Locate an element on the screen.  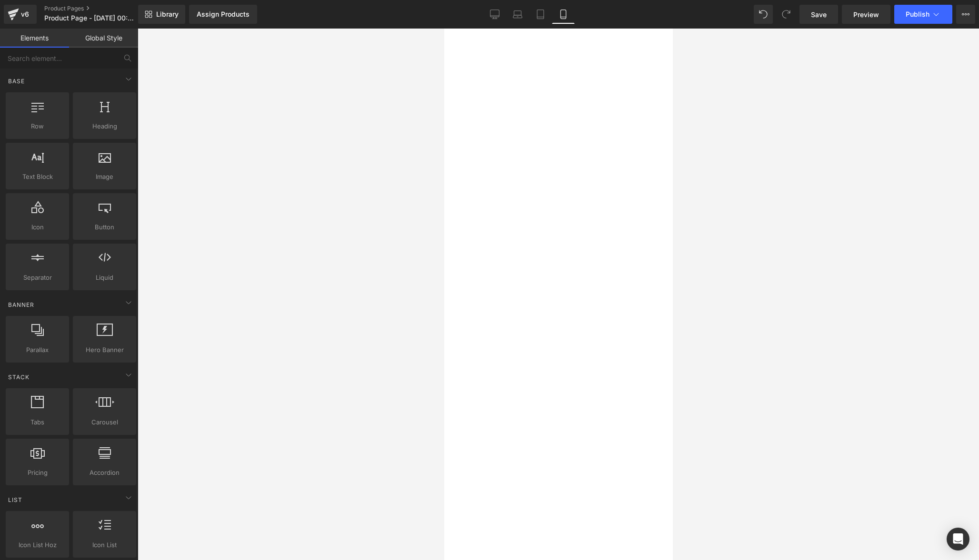
a: Product Pages is located at coordinates (99, 8).